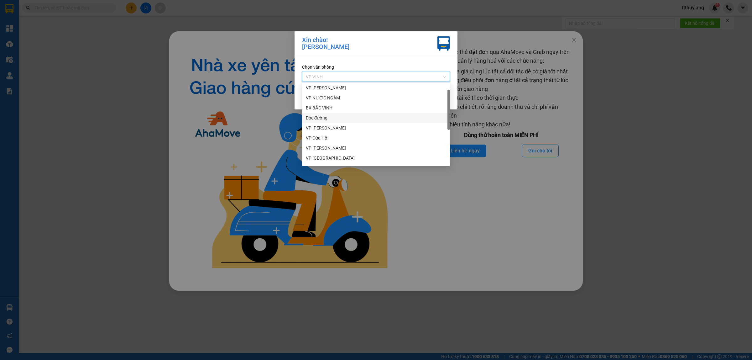 The height and width of the screenshot is (360, 752). What do you see at coordinates (444, 44) in the screenshot?
I see `img: vxr-icon` at bounding box center [444, 44].